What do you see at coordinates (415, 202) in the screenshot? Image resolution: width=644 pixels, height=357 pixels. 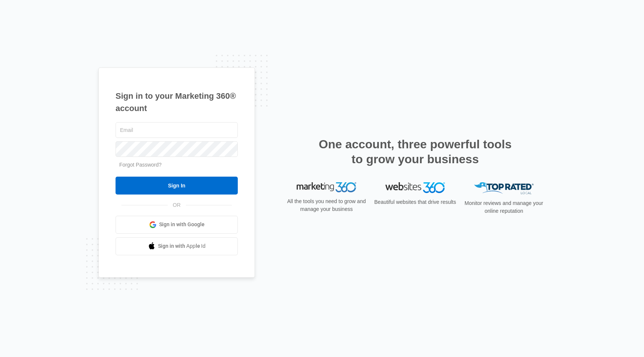 I see `p: Beautiful websites that drive results` at bounding box center [415, 202].